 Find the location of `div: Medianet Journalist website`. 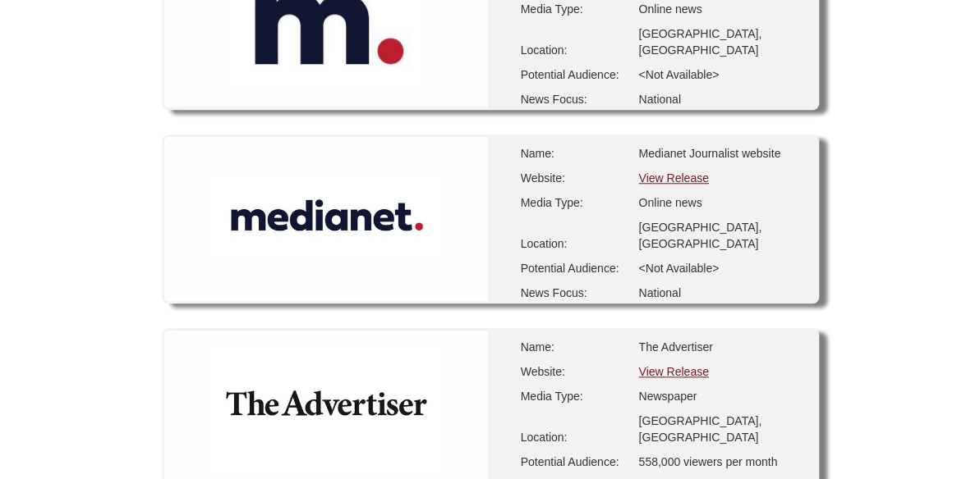

div: Medianet Journalist website is located at coordinates (720, 154).